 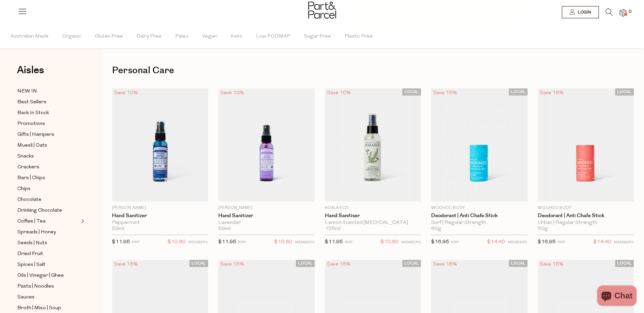 What do you see at coordinates (48, 113) in the screenshot?
I see `a: Back In Stock` at bounding box center [48, 113].